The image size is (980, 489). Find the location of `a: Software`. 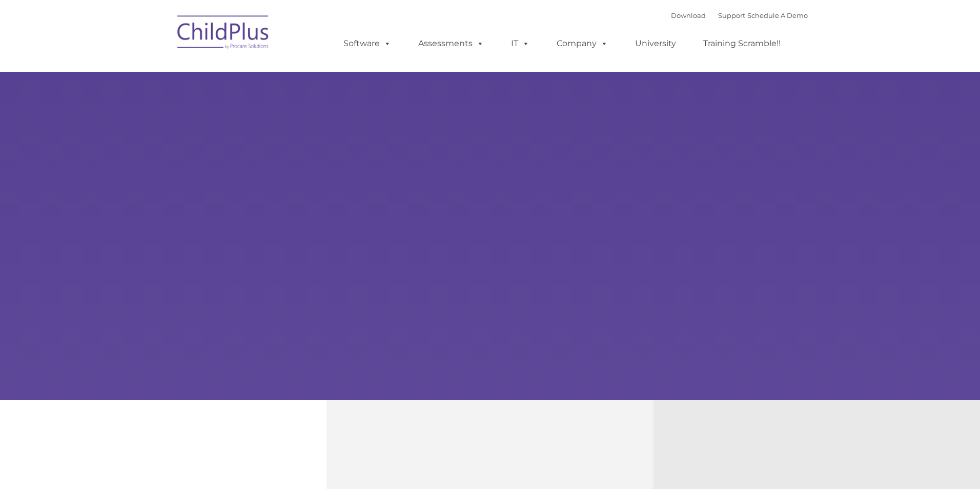

a: Software is located at coordinates (367, 44).